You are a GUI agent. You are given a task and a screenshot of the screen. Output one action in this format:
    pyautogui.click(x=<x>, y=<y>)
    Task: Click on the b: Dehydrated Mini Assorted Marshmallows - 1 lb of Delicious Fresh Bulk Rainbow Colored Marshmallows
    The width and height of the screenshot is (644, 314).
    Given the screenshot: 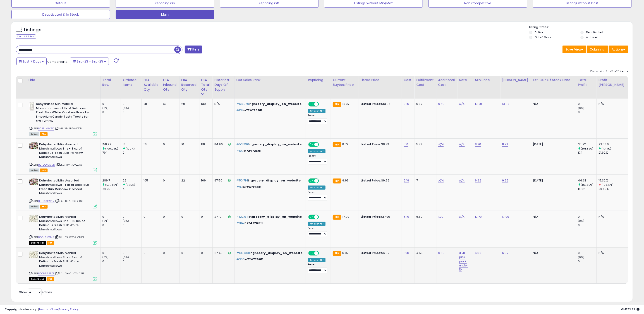 What is the action you would take?
    pyautogui.click(x=67, y=187)
    